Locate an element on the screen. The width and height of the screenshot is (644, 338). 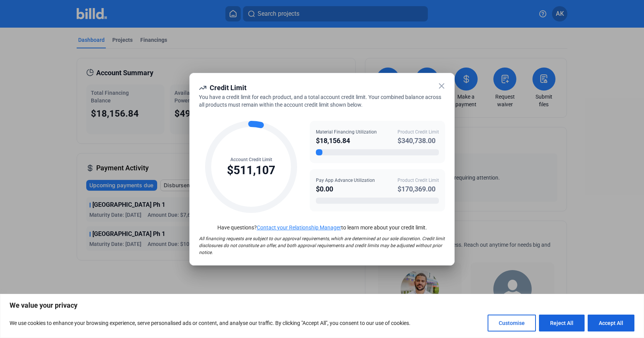
button: Accept All is located at coordinates (611, 323).